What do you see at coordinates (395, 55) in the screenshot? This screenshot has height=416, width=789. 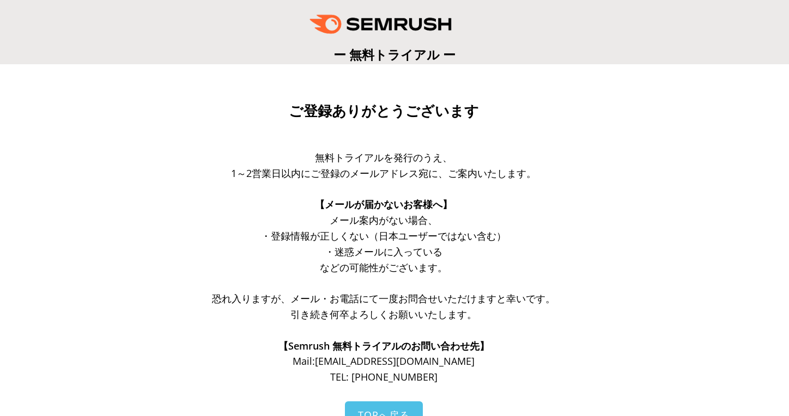 I see `span: ー 無料トライアル ー` at bounding box center [395, 55].